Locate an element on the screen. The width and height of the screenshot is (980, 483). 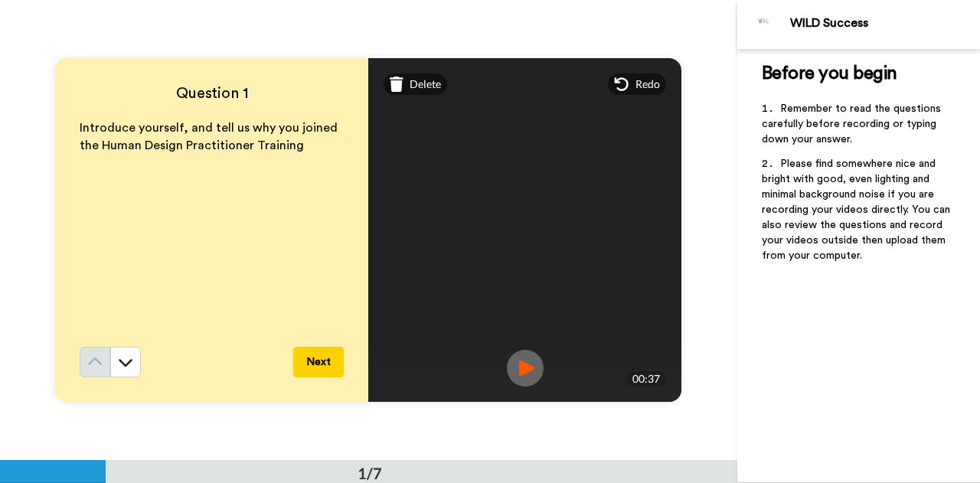
div: Redo is located at coordinates (637, 84).